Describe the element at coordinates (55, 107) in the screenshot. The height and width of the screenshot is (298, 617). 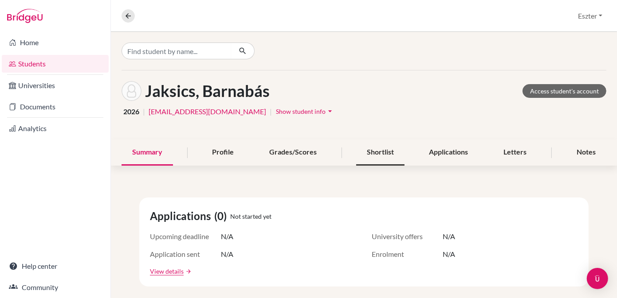
I see `a: Documents` at that location.